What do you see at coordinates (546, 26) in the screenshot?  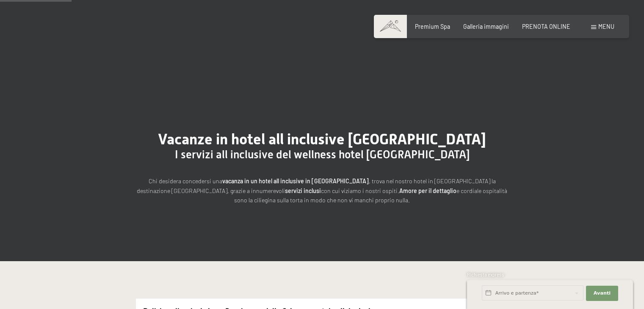 I see `a: PRENOTA ONLINE` at bounding box center [546, 26].